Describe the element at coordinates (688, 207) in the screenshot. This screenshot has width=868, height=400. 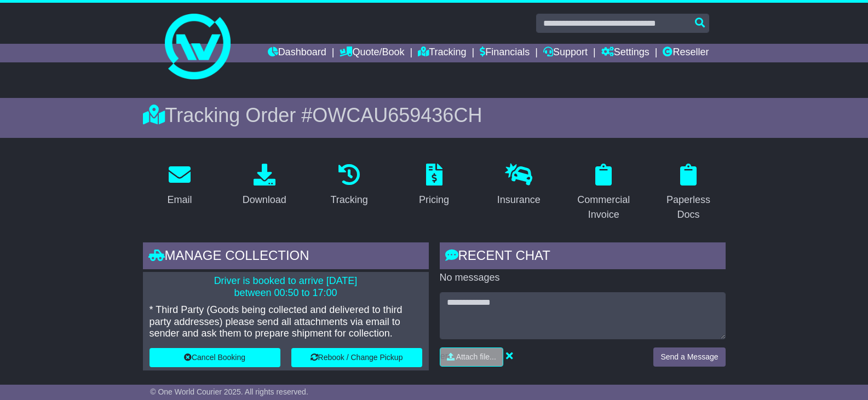
I see `div: Paperless Docs` at that location.